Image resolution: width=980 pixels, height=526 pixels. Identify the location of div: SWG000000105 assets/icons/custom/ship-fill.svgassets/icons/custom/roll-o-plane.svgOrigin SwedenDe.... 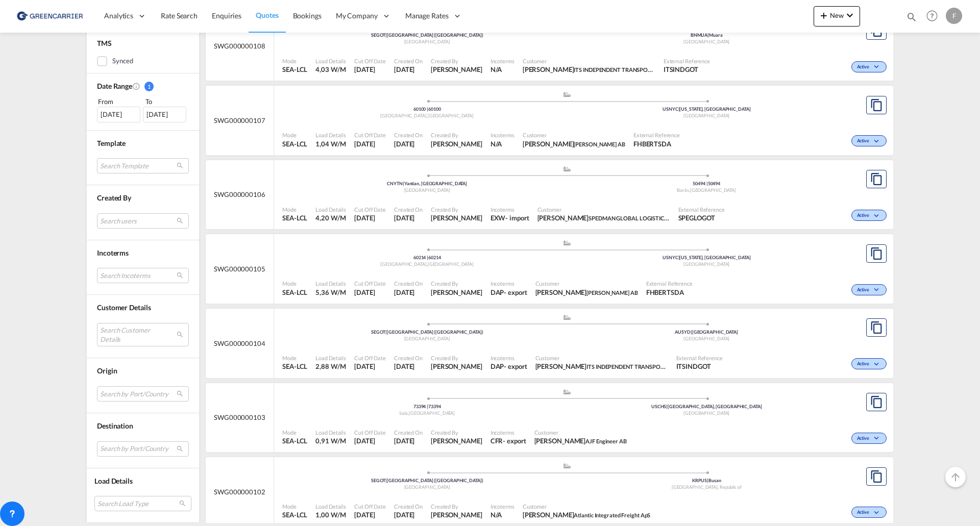
(549, 269).